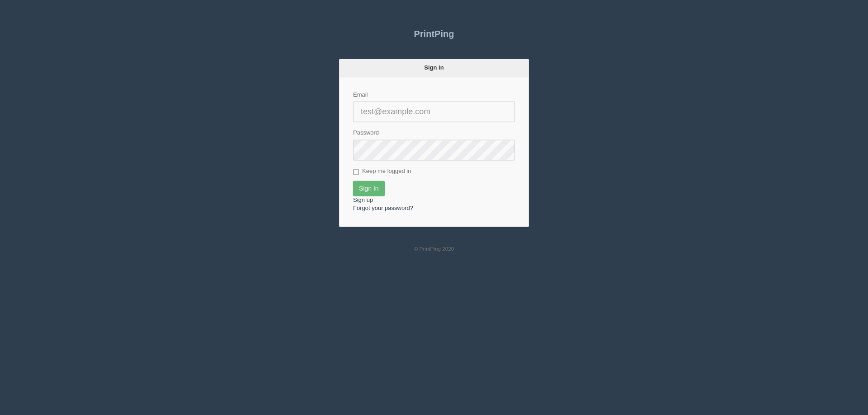  What do you see at coordinates (355, 172) in the screenshot?
I see `input: Keep me logged in` at bounding box center [355, 172].